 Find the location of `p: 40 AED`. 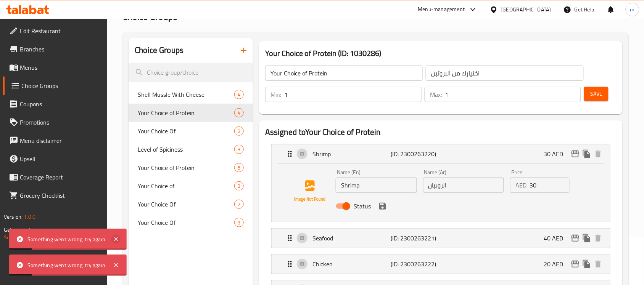

p: 40 AED is located at coordinates (557, 238).